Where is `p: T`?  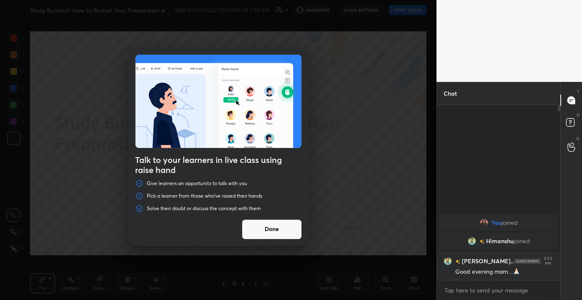 p: T is located at coordinates (579, 91).